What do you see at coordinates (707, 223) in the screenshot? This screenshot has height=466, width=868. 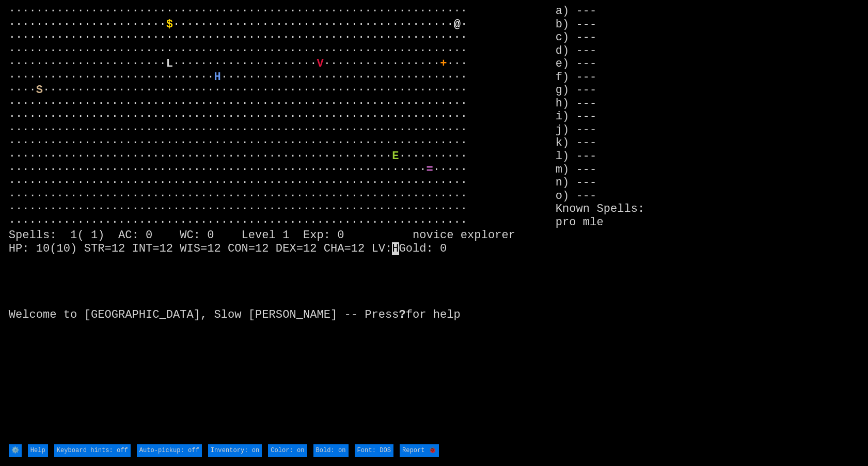 I see `stats: a) --- b) --- c) --- d) --- e) --- f) --- g) --- h) --- i) --- j) --- k) --- l) --- m) --- n) ---...` at bounding box center [707, 223].